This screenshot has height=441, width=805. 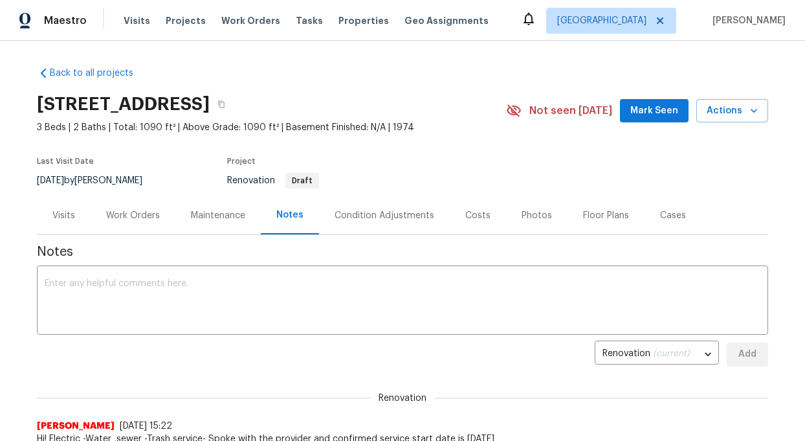 I want to click on div: Costs, so click(x=478, y=216).